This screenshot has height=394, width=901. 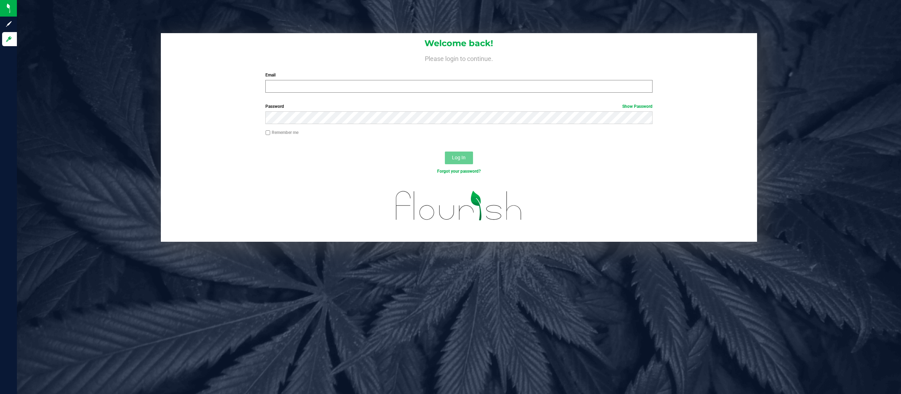 What do you see at coordinates (9, 24) in the screenshot?
I see `inline-svg: Sign up` at bounding box center [9, 24].